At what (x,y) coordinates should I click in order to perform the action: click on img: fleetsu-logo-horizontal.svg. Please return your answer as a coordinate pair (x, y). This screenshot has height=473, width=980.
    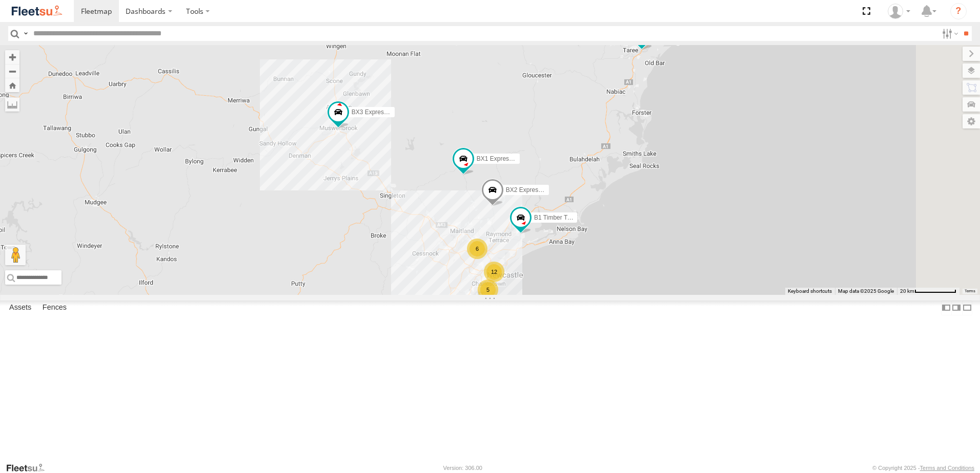
    Looking at the image, I should click on (37, 11).